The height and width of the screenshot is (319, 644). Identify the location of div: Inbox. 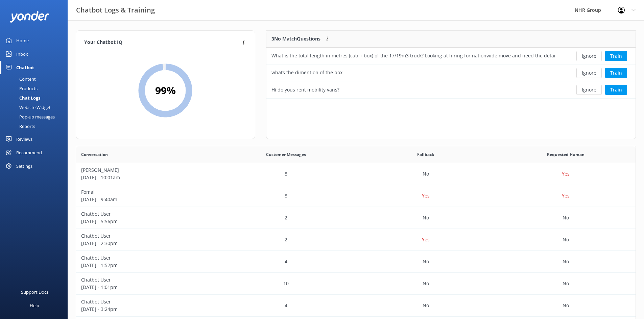
(22, 54).